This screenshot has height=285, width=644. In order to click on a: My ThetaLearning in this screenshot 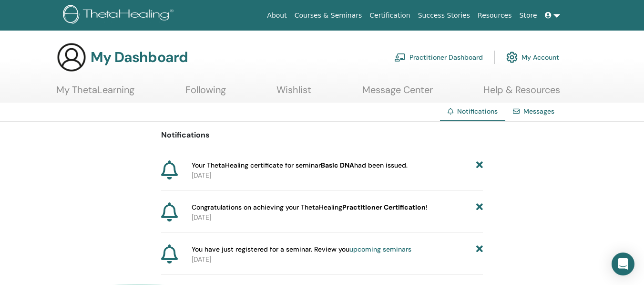, I will do `click(95, 93)`.